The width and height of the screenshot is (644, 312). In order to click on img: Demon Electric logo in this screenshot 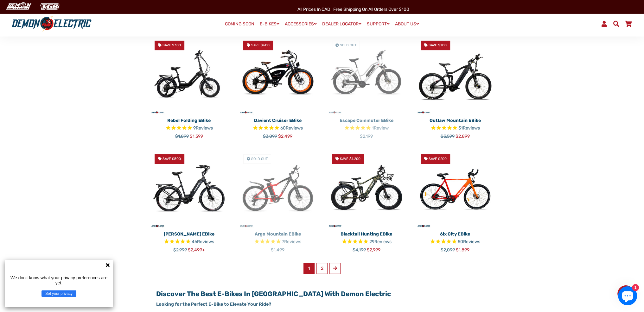, I will do `click(52, 24)`.